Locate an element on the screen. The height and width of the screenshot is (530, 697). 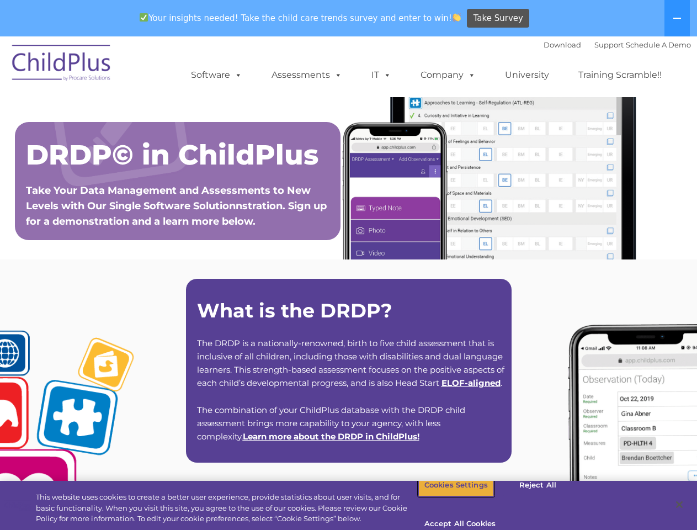
img: ChildPlus by Procare Solutions is located at coordinates (62, 65).